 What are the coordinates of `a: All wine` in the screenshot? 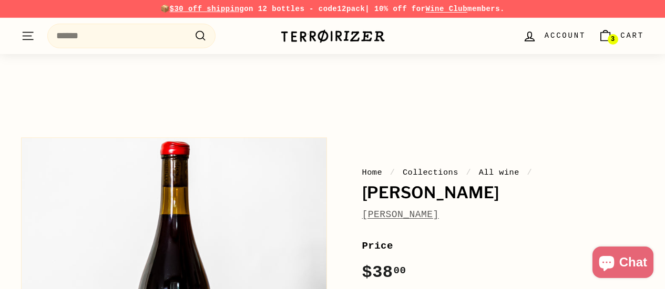 It's located at (499, 173).